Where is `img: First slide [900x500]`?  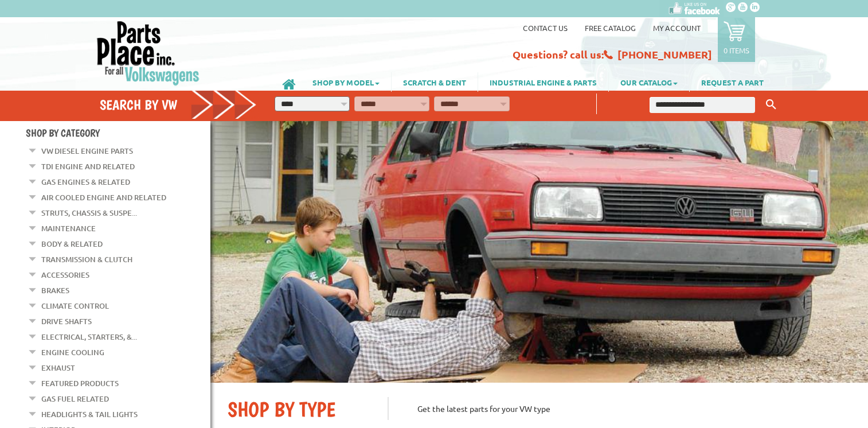
img: First slide [900x500] is located at coordinates (539, 252).